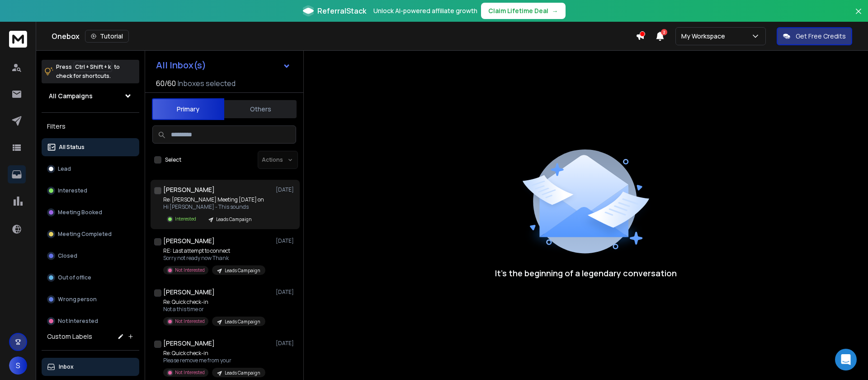 The width and height of the screenshot is (868, 380). I want to click on p: Unlock AI-powered affiliate growth, so click(426, 11).